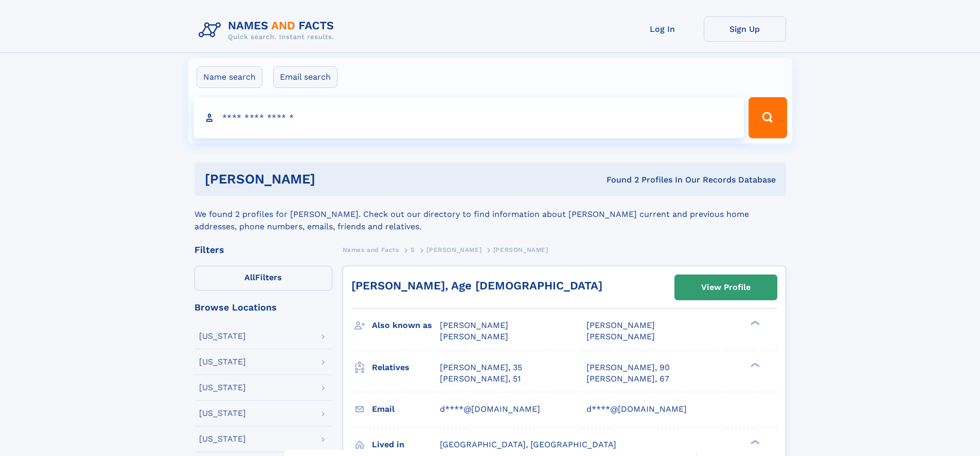  Describe the element at coordinates (264, 308) in the screenshot. I see `div: Browse Locations` at that location.